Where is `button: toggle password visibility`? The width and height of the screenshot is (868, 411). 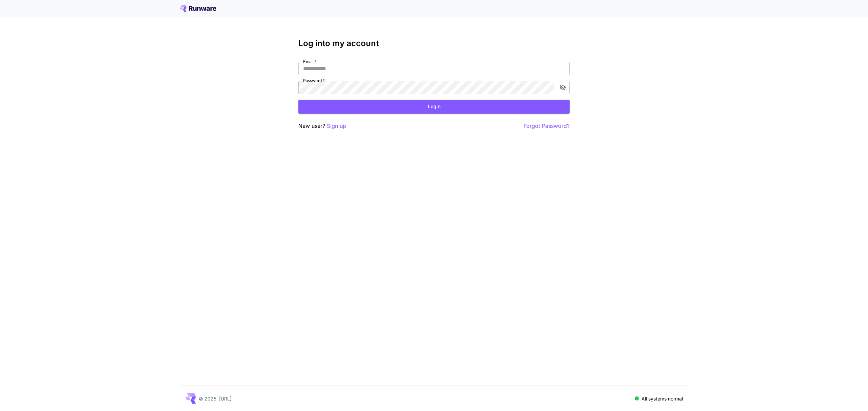 button: toggle password visibility is located at coordinates (563, 88).